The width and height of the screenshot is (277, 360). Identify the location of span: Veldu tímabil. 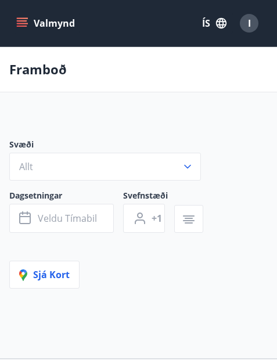
(67, 218).